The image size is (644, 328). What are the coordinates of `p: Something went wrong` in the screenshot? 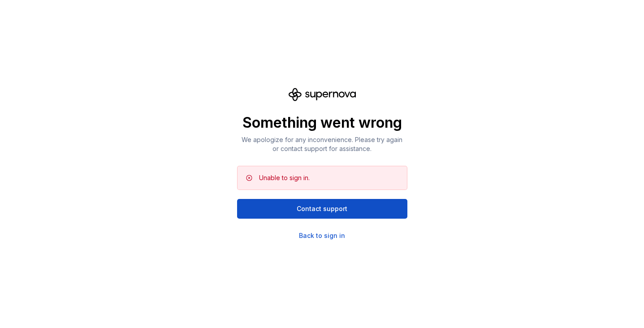 It's located at (322, 123).